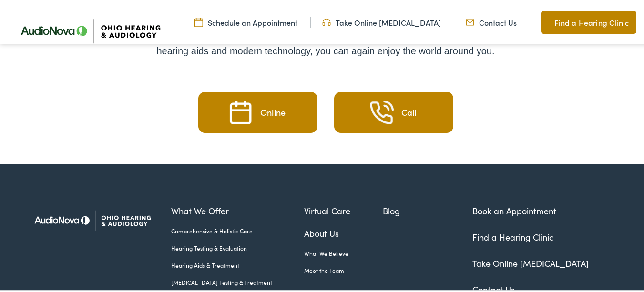  What do you see at coordinates (238, 209) in the screenshot?
I see `a: What We Offer` at bounding box center [238, 209].